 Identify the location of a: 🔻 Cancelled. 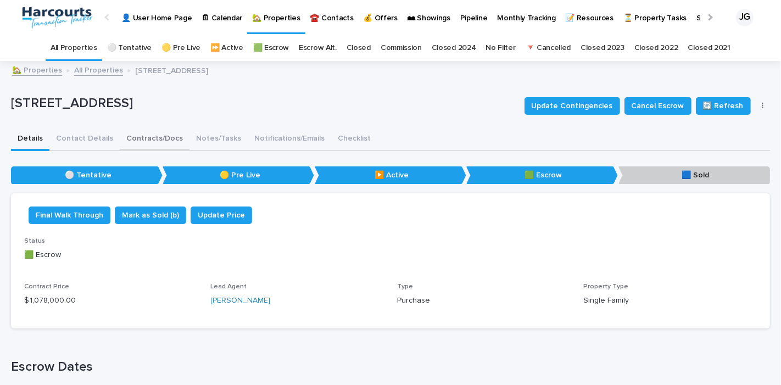
(548, 48).